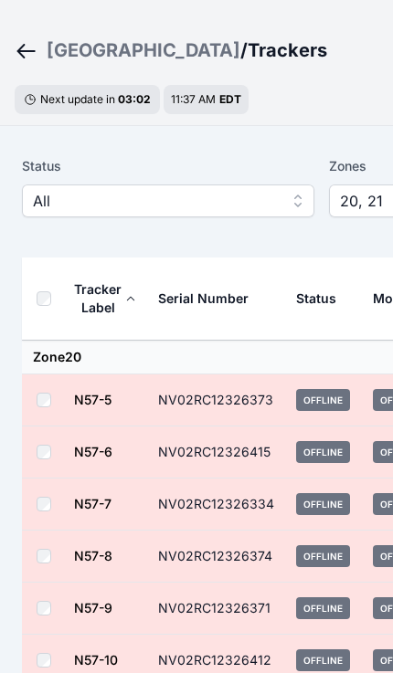  I want to click on span: EDT, so click(230, 99).